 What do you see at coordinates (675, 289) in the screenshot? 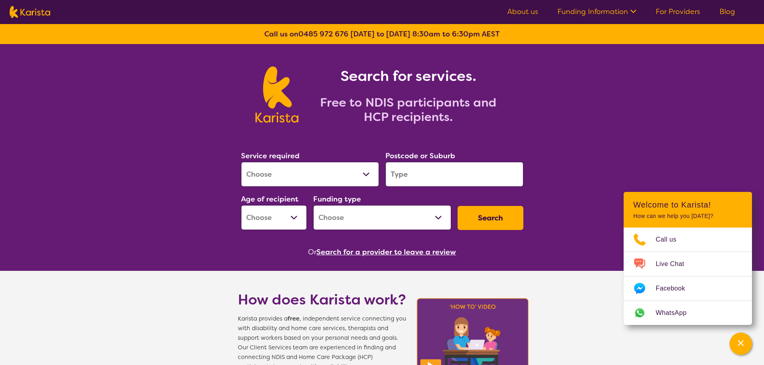
I see `span: Facebook` at bounding box center [675, 289].